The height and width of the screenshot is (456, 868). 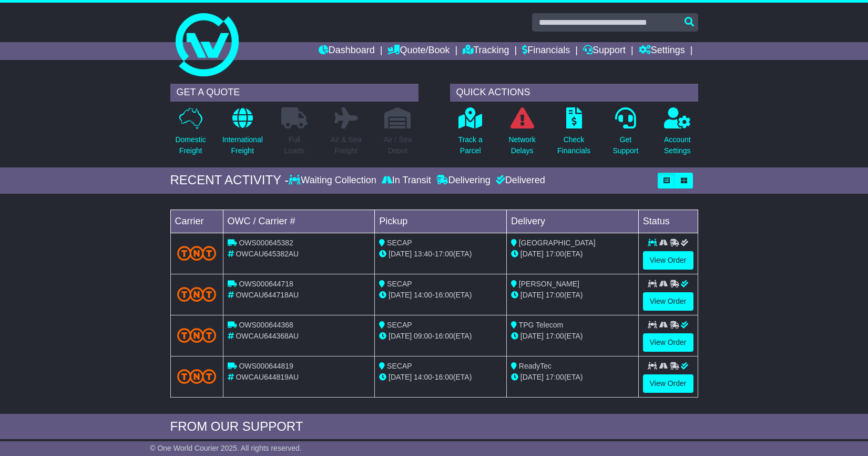 What do you see at coordinates (541, 325) in the screenshot?
I see `span: TPG Telecom` at bounding box center [541, 325].